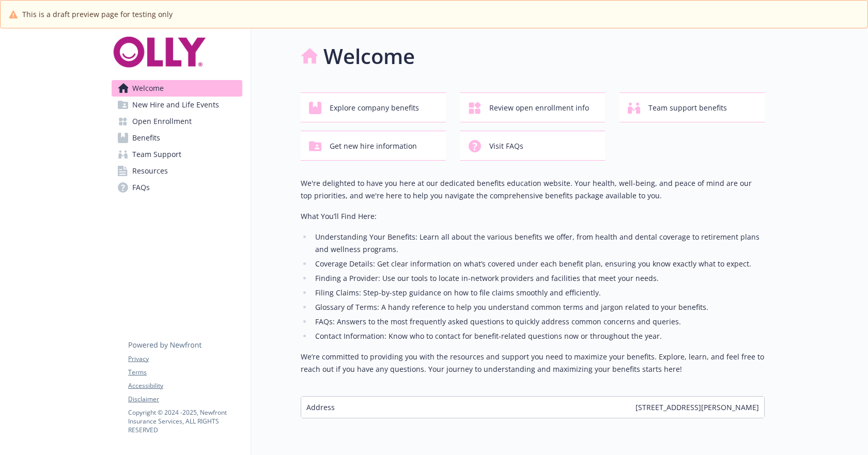  What do you see at coordinates (150, 171) in the screenshot?
I see `span: Resources` at bounding box center [150, 171].